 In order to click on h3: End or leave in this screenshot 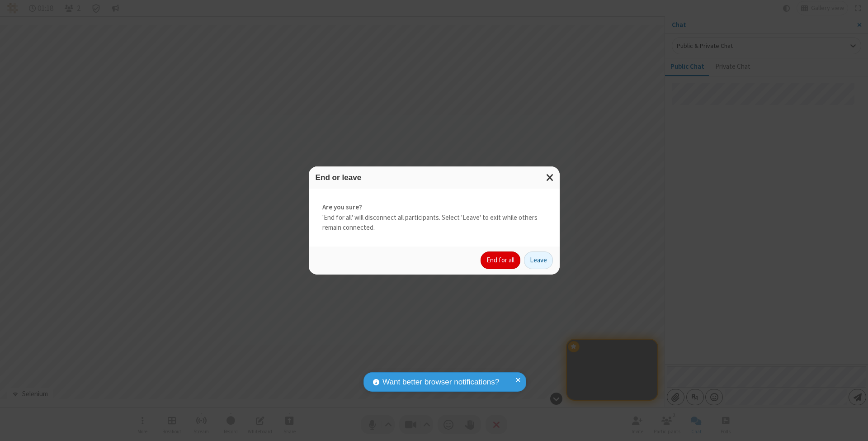, I will do `click(434, 177)`.